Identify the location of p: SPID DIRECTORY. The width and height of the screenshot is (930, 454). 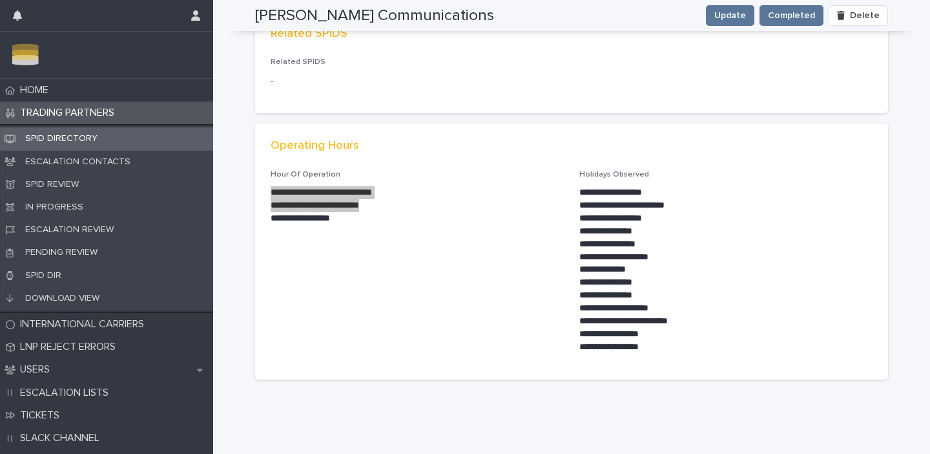
(61, 138).